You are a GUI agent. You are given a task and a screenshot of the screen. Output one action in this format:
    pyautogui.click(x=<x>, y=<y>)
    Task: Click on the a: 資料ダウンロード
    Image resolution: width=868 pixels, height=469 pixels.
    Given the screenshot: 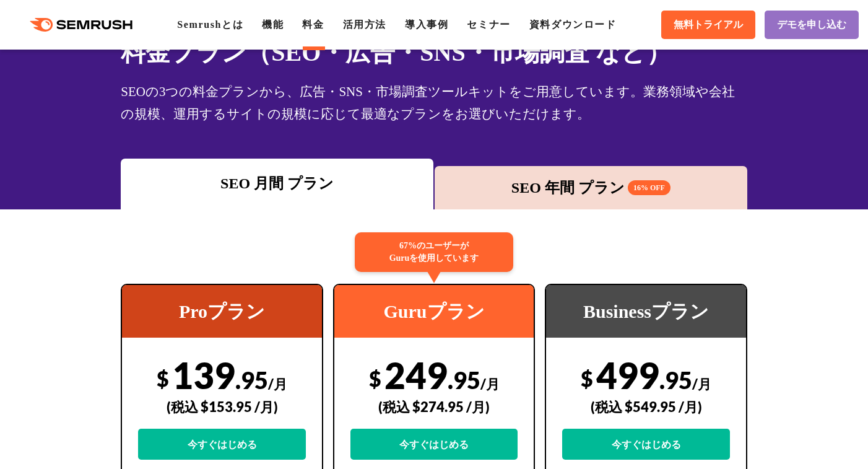 What is the action you would take?
    pyautogui.click(x=573, y=24)
    